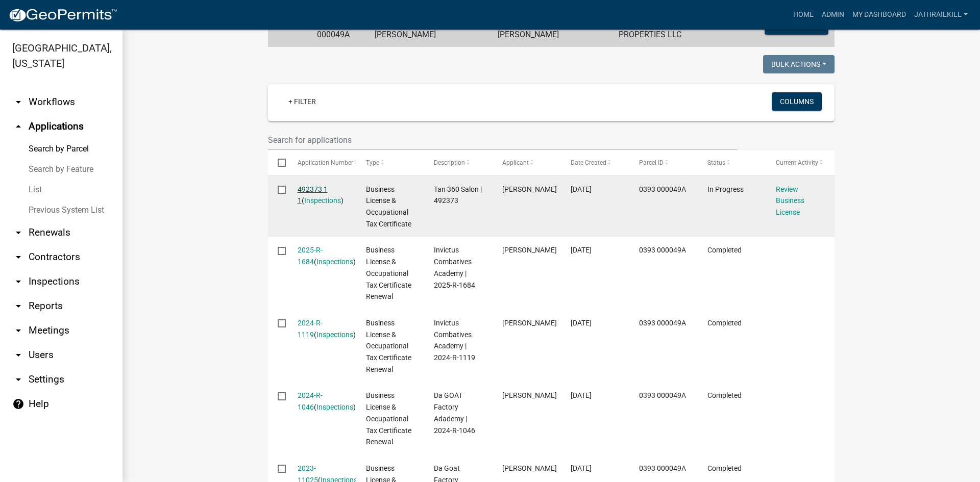  What do you see at coordinates (581, 250) in the screenshot?
I see `span: 12/27/2024` at bounding box center [581, 250].